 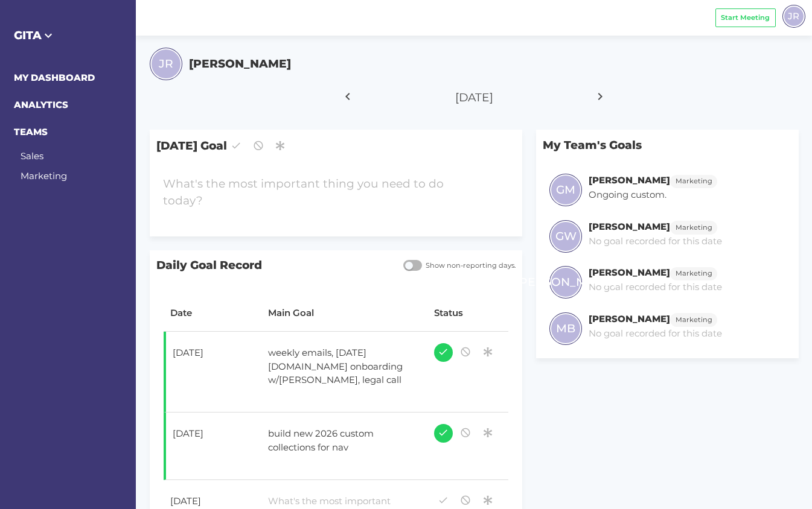 I want to click on p: My Team's Goals, so click(x=667, y=145).